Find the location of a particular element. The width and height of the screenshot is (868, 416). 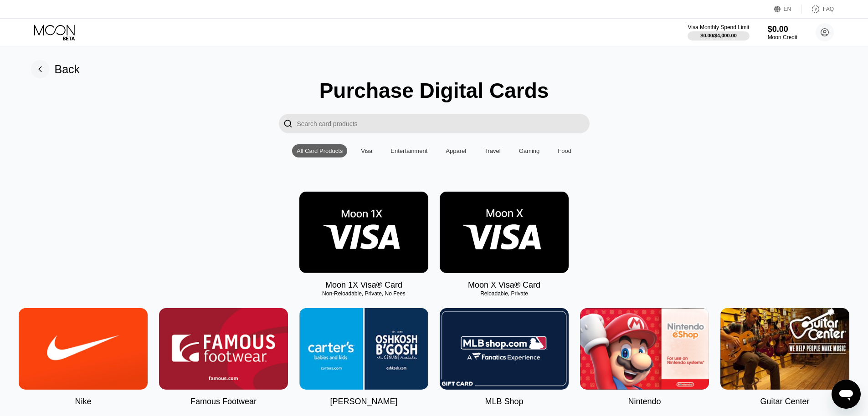

div: Nintendo is located at coordinates (644, 402).